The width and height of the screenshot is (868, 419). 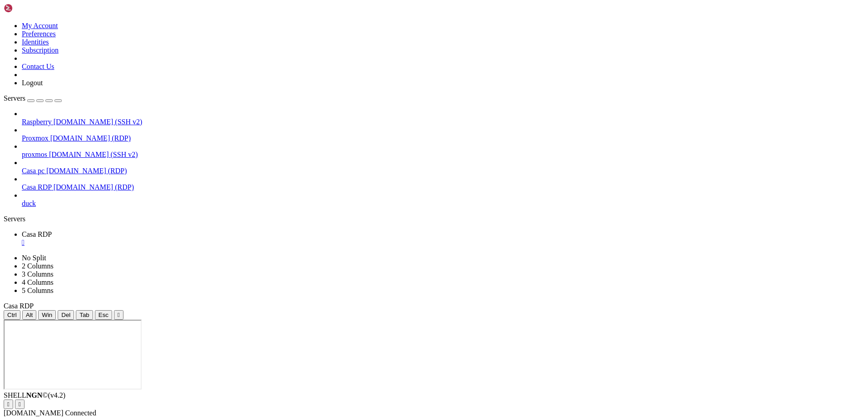 What do you see at coordinates (35, 395) in the screenshot?
I see `b: NGN` at bounding box center [35, 395].